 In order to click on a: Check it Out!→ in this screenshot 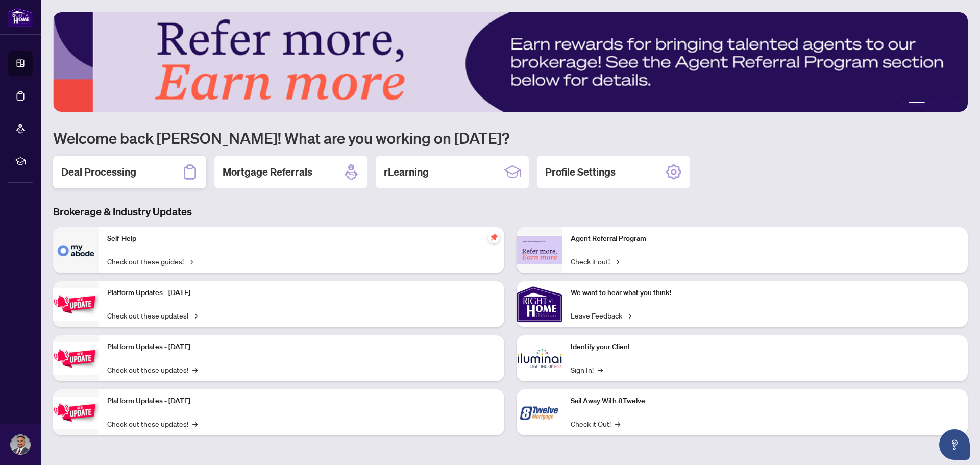, I will do `click(595, 423)`.